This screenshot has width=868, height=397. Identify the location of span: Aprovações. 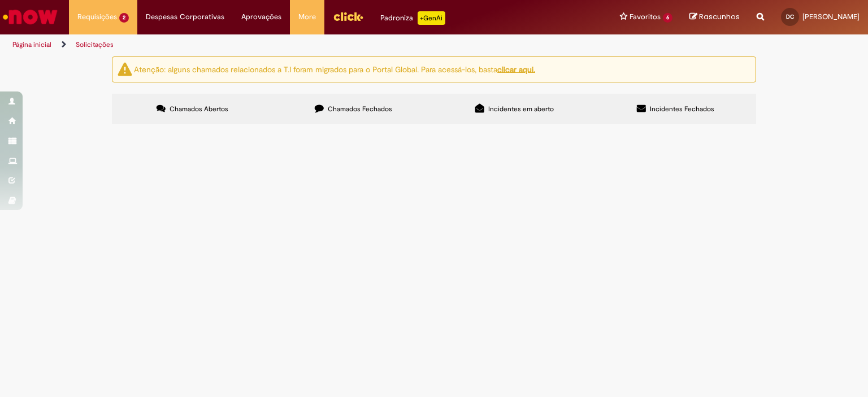
(261, 17).